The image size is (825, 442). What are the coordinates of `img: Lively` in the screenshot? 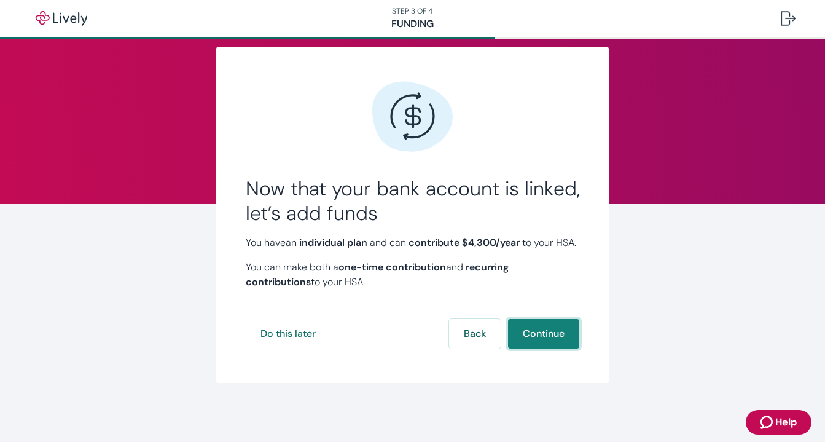 It's located at (61, 18).